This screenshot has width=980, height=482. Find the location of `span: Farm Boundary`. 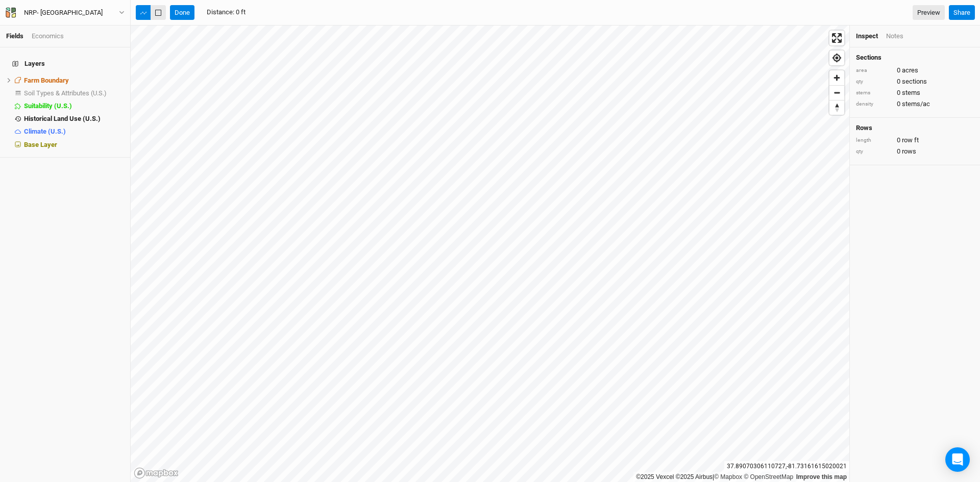

span: Farm Boundary is located at coordinates (47, 80).